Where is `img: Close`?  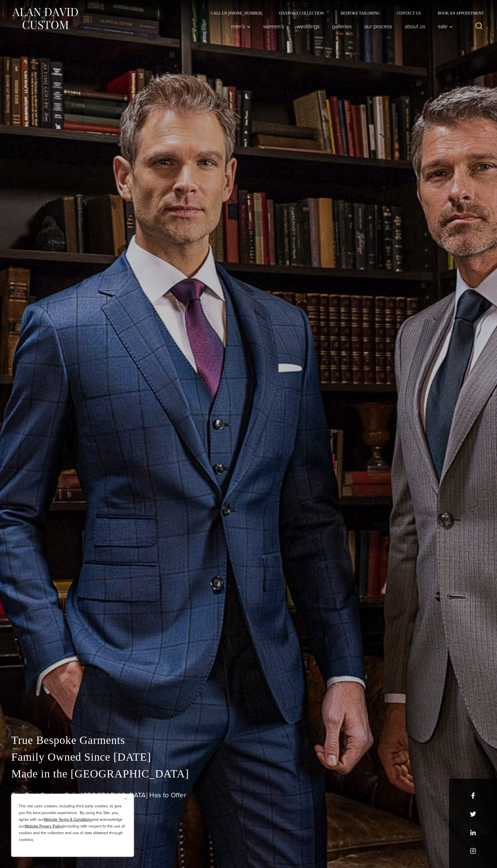
img: Close is located at coordinates (126, 798).